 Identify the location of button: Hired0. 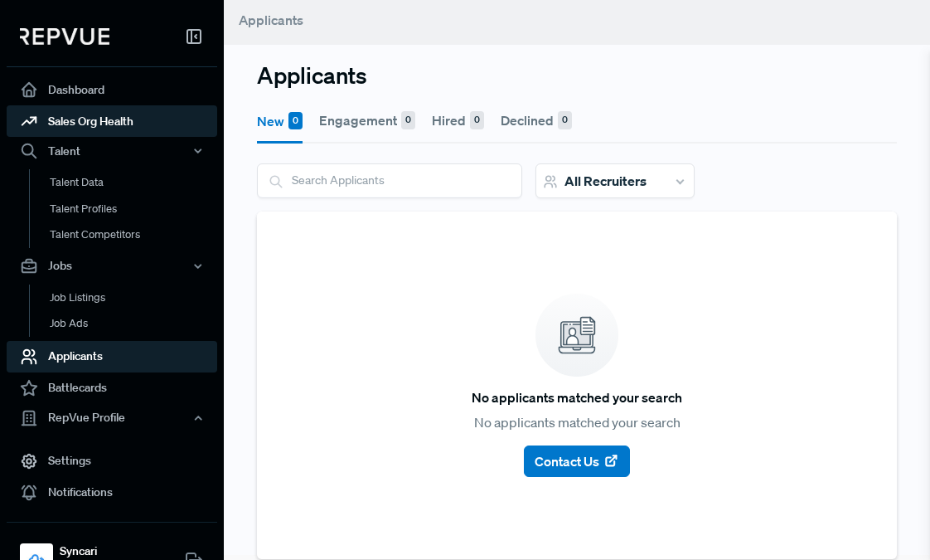
(458, 120).